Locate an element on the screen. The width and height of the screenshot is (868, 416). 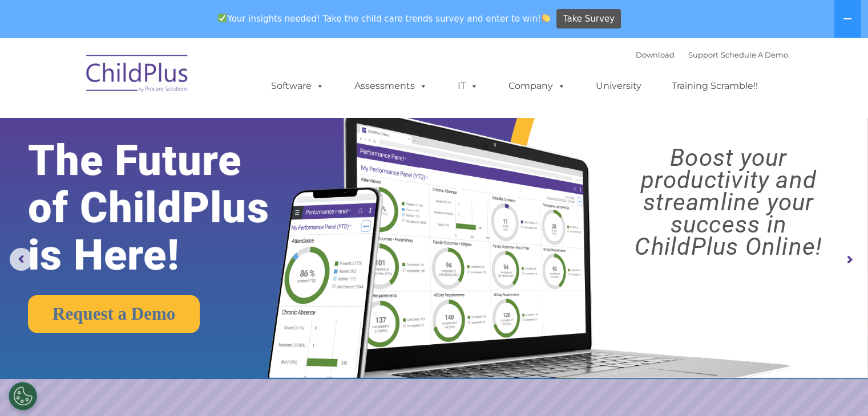
span: Your insights needed! Take the child care trends survey and enter to win! is located at coordinates (384, 18).